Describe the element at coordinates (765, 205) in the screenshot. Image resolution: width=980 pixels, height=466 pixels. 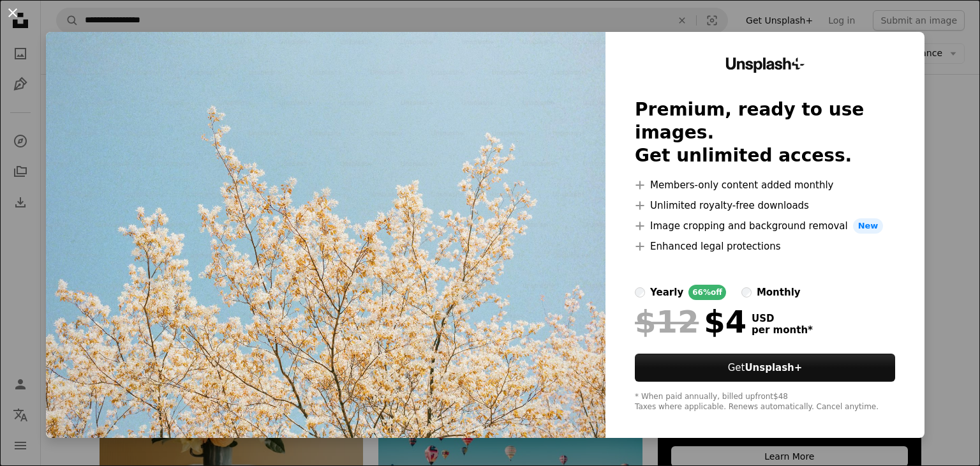
I see `li: Unlimited royalty-free downloads` at that location.